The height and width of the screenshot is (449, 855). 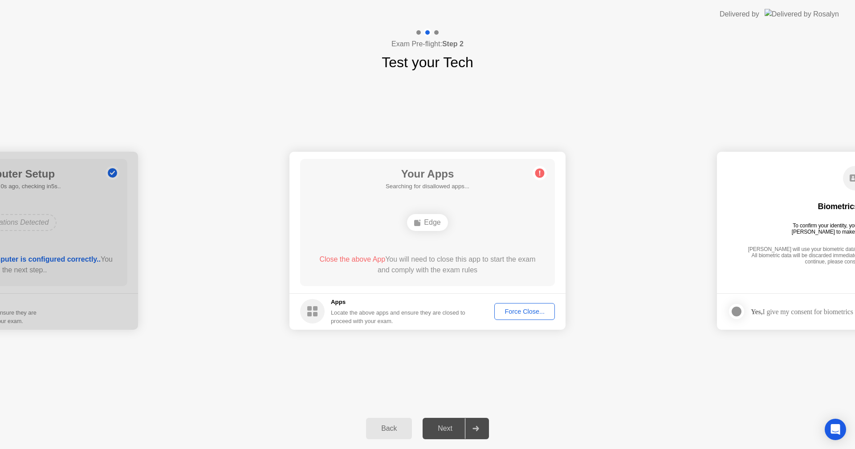 What do you see at coordinates (524, 312) in the screenshot?
I see `div: Force Close...` at bounding box center [524, 312].